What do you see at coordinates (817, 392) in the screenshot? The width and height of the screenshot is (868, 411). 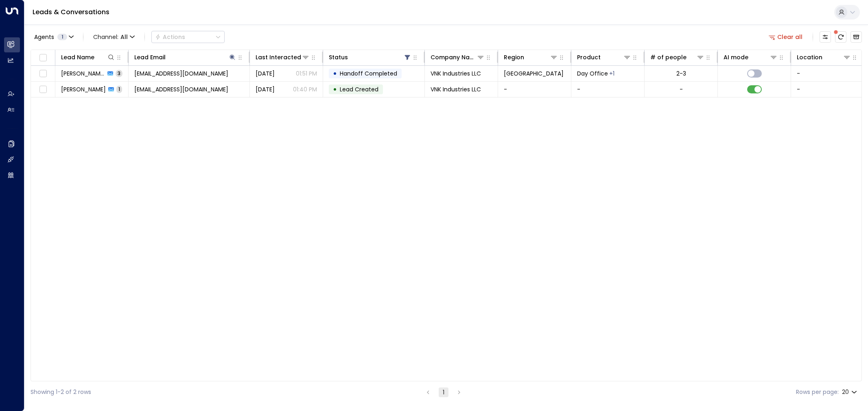 I see `label: Rows per page:` at bounding box center [817, 392].